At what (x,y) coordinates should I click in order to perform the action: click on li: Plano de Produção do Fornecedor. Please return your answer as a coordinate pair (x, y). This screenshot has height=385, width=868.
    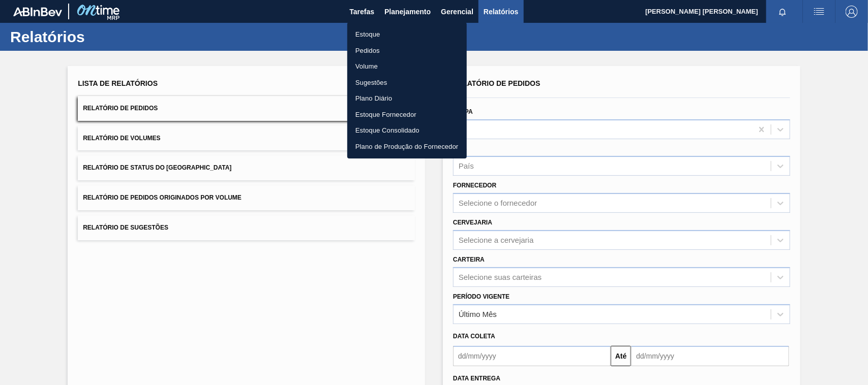
    Looking at the image, I should click on (407, 147).